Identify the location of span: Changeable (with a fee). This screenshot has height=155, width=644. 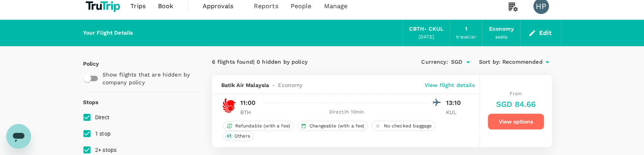
(336, 126).